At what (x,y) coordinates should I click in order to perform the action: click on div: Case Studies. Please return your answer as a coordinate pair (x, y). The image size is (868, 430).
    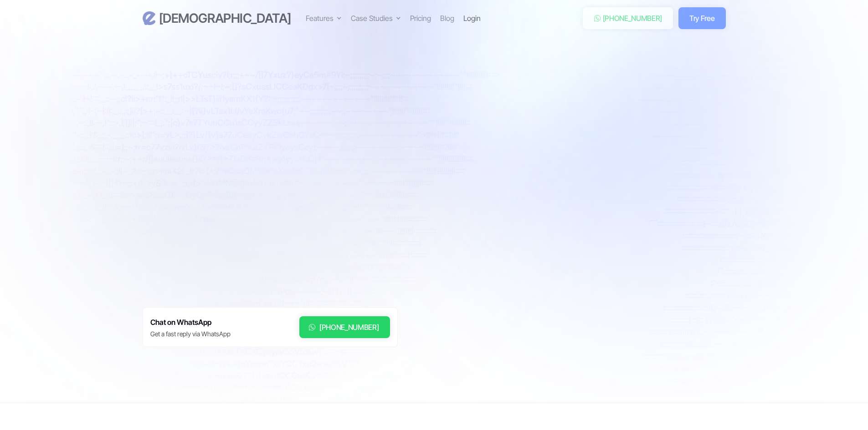
    Looking at the image, I should click on (372, 19).